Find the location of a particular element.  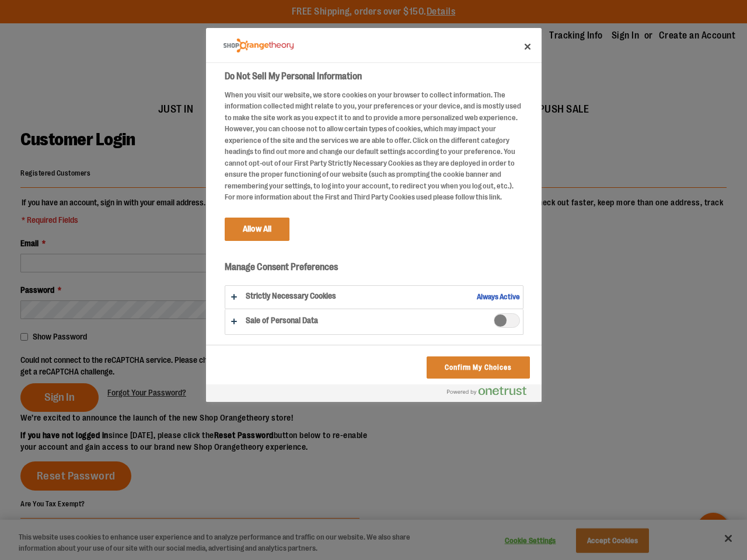

span: Sale of Personal Data is located at coordinates (507, 320).